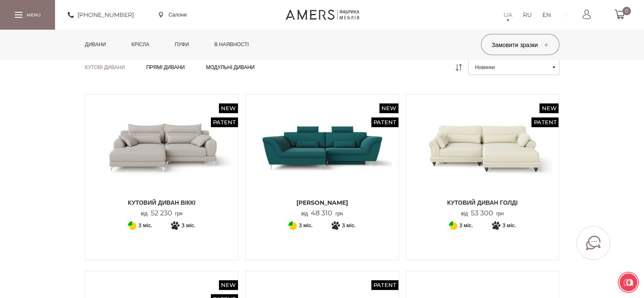  I want to click on a: RU, so click(527, 15).